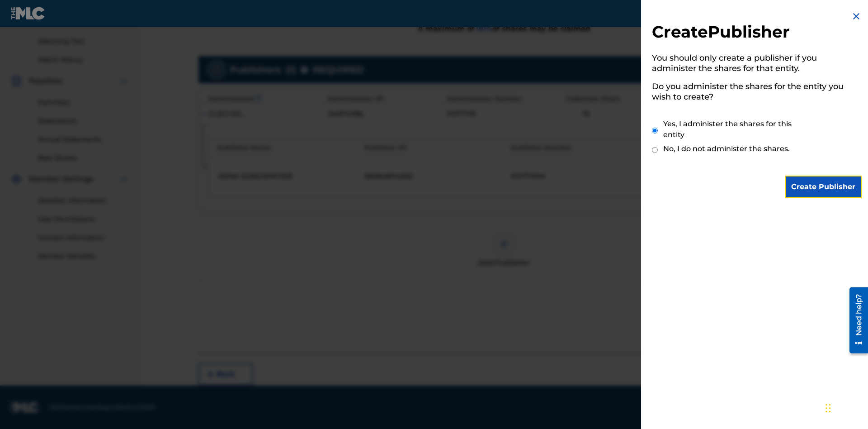  I want to click on label: Yes, I administer the shares for this entity, so click(736, 129).